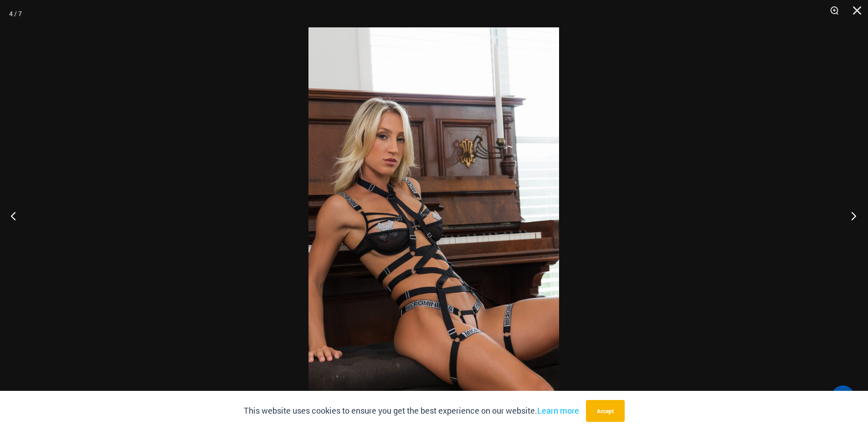 This screenshot has width=868, height=431. Describe the element at coordinates (15, 14) in the screenshot. I see `div: 4 / 7` at that location.